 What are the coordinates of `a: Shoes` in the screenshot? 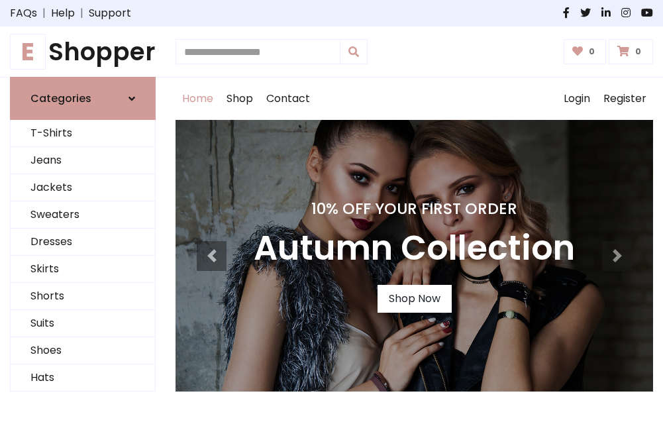 It's located at (83, 351).